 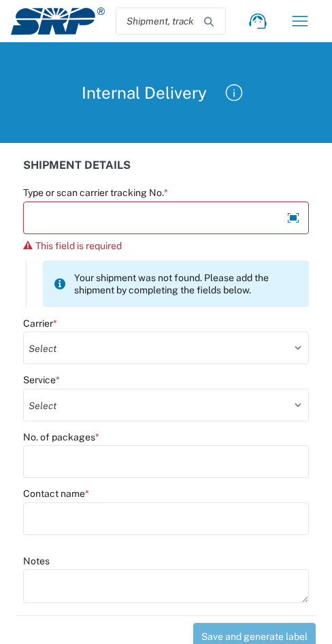 I want to click on input: Shipment, tracking or reference number, so click(x=161, y=21).